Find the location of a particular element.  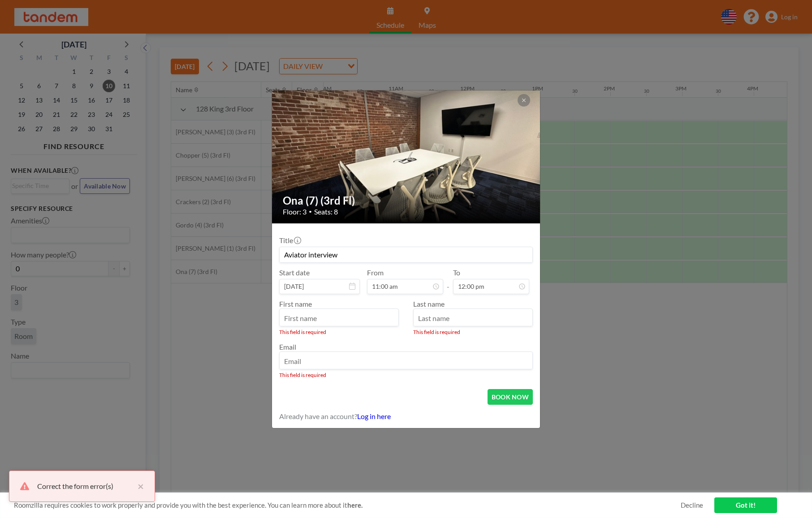

div: Correct the form error(s) is located at coordinates (85, 486).